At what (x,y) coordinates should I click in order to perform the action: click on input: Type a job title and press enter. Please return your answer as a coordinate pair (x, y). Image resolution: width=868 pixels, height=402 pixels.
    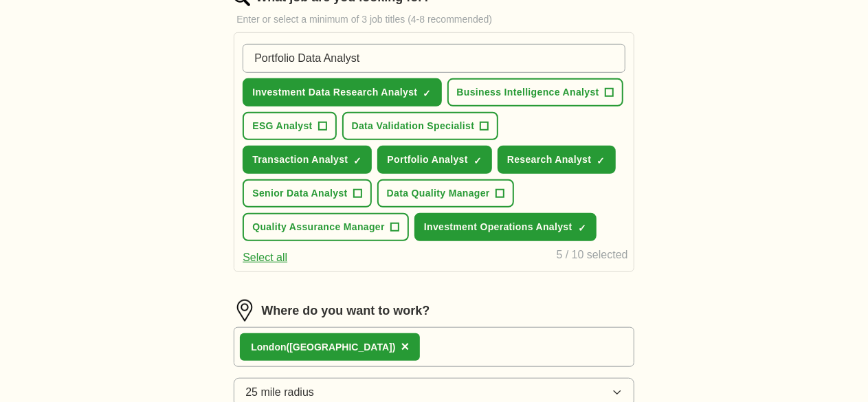
    Looking at the image, I should click on (434, 59).